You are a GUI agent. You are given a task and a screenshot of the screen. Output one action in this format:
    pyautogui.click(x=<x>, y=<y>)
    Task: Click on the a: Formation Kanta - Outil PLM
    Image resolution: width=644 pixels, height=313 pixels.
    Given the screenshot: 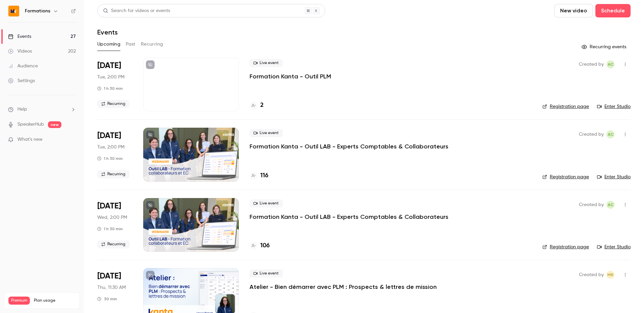 What is the action you would take?
    pyautogui.click(x=290, y=76)
    